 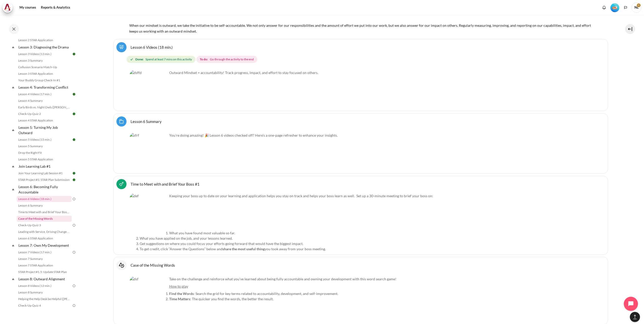 I want to click on div: Show notification window with no new notifications, so click(x=604, y=8).